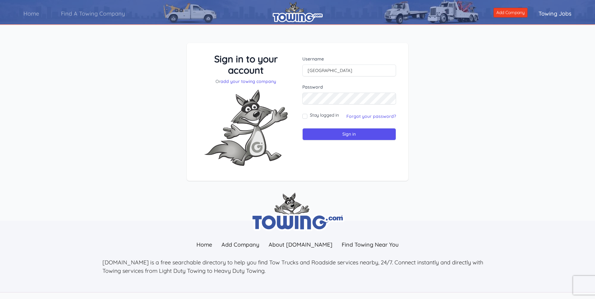  What do you see at coordinates (246, 65) in the screenshot?
I see `h3: Sign in to your account` at bounding box center [246, 65].